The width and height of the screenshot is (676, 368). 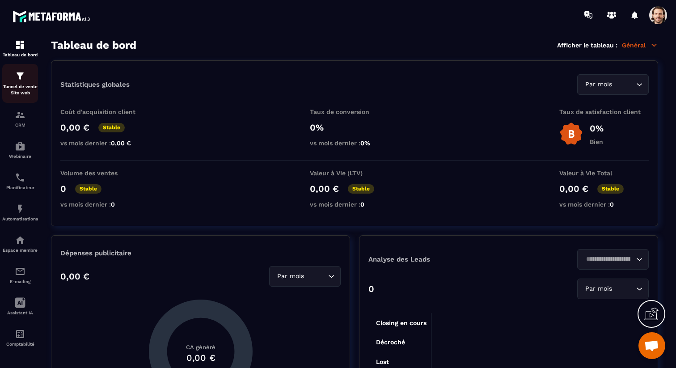 I want to click on tspan: Closing en cours, so click(x=401, y=323).